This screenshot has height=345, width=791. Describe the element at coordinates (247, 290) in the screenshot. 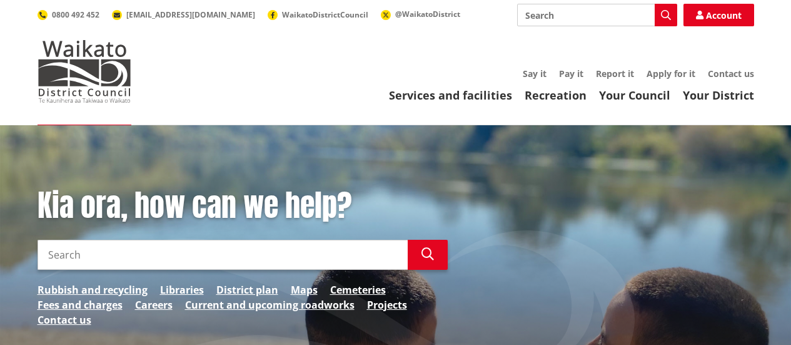

I see `a: District plan` at that location.